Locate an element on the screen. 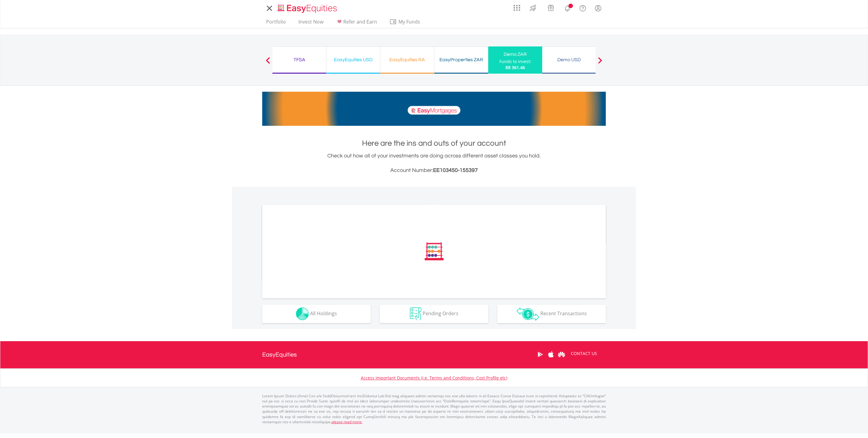 This screenshot has height=438, width=868. img: pending_instructions-wht.png is located at coordinates (416, 314).